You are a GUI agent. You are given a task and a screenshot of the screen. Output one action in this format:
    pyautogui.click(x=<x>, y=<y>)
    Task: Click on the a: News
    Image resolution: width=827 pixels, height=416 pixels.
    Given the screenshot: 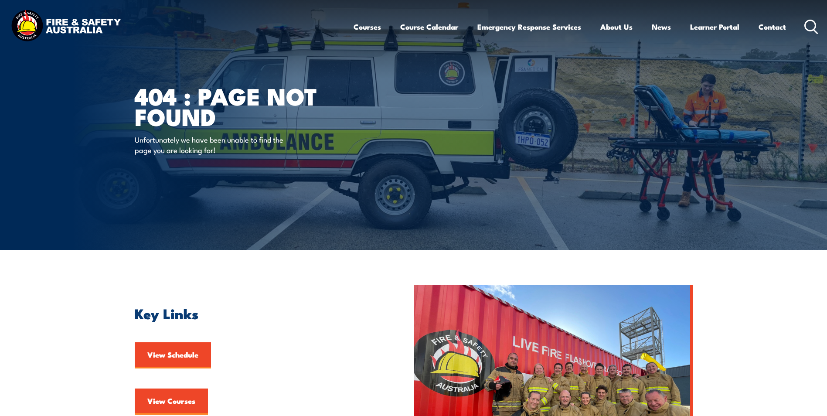 What is the action you would take?
    pyautogui.click(x=661, y=27)
    